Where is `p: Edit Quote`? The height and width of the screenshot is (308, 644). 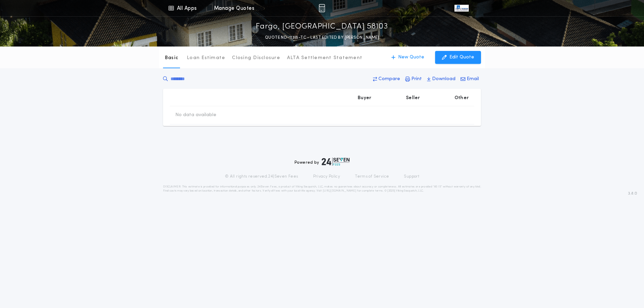
p: Edit Quote is located at coordinates (462, 57).